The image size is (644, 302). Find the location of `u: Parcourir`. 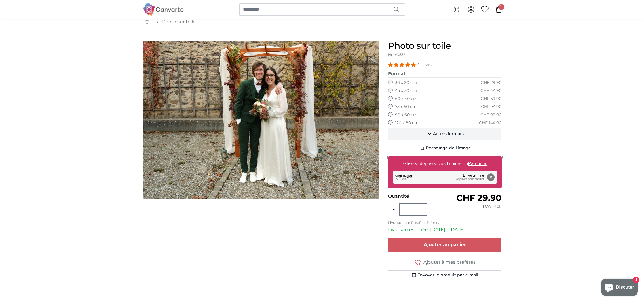

u: Parcourir is located at coordinates (477, 163).